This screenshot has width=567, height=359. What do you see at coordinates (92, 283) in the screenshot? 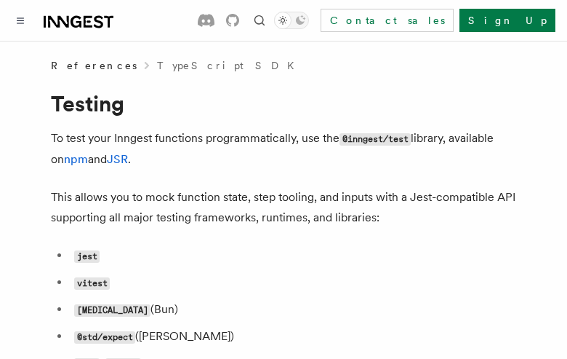
I see `code: vitest` at bounding box center [92, 283].